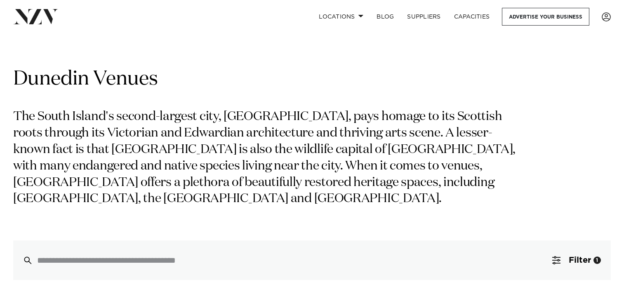 The height and width of the screenshot is (292, 624). What do you see at coordinates (35, 17) in the screenshot?
I see `img: nzv-logo.png` at bounding box center [35, 17].